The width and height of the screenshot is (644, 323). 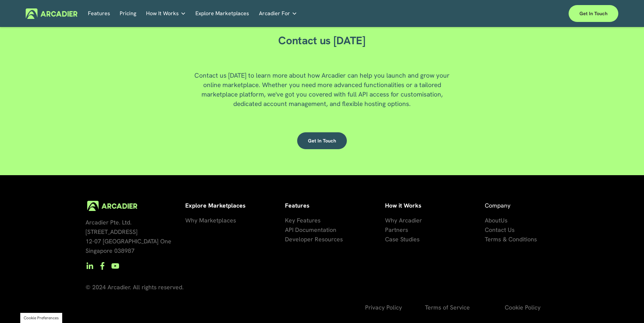 What do you see at coordinates (302, 220) in the screenshot?
I see `span: Key Features` at bounding box center [302, 220].